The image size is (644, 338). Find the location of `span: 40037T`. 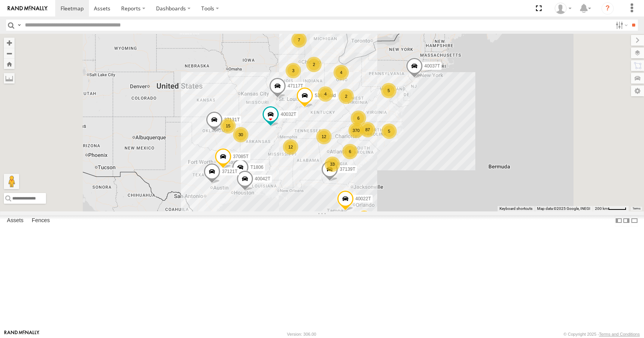

span: 40037T is located at coordinates (432, 66).